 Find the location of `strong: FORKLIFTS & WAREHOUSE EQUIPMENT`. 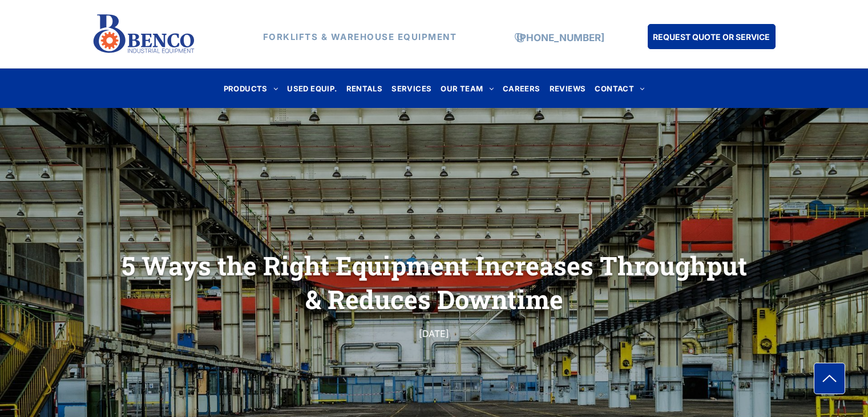

strong: FORKLIFTS & WAREHOUSE EQUIPMENT is located at coordinates (360, 36).